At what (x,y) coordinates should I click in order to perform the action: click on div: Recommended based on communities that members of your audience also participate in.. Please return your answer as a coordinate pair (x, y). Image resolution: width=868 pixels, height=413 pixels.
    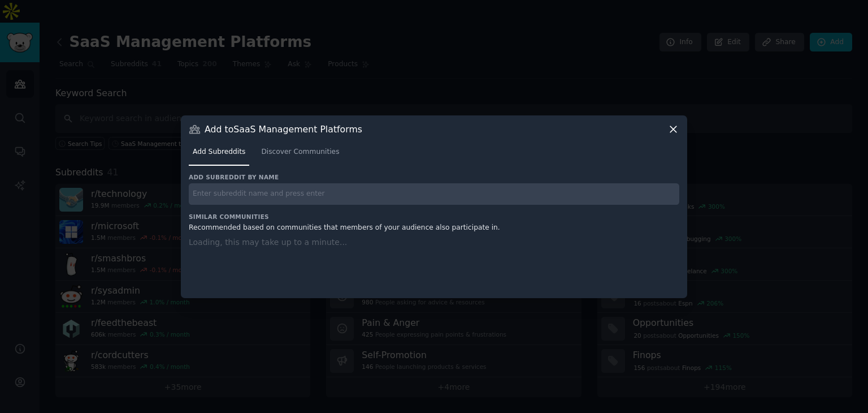
    Looking at the image, I should click on (434, 228).